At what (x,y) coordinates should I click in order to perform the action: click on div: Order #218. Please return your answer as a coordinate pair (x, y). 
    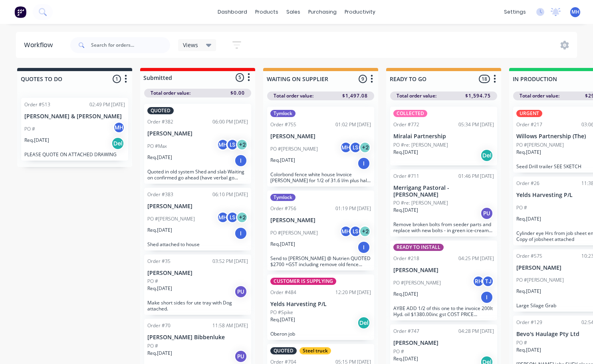
    Looking at the image, I should click on (406, 258).